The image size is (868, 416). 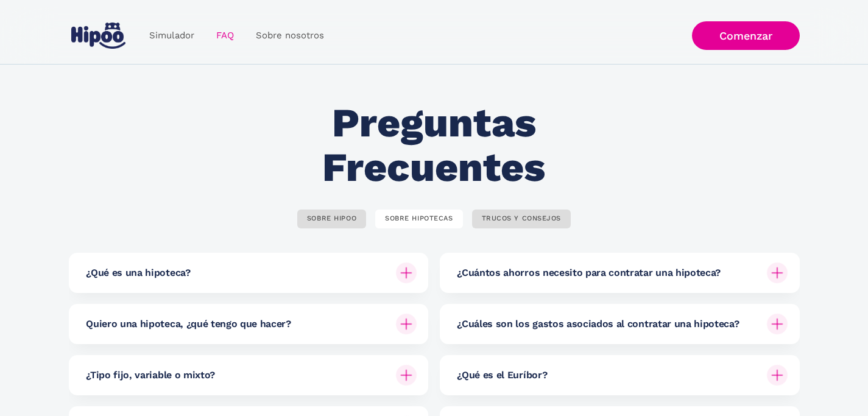 I want to click on h6: ¿Qué es una hipoteca?, so click(x=138, y=273).